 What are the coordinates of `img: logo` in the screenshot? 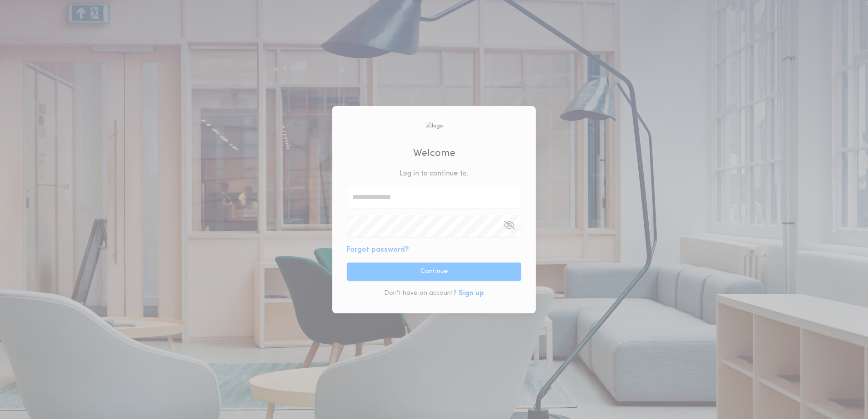 It's located at (434, 125).